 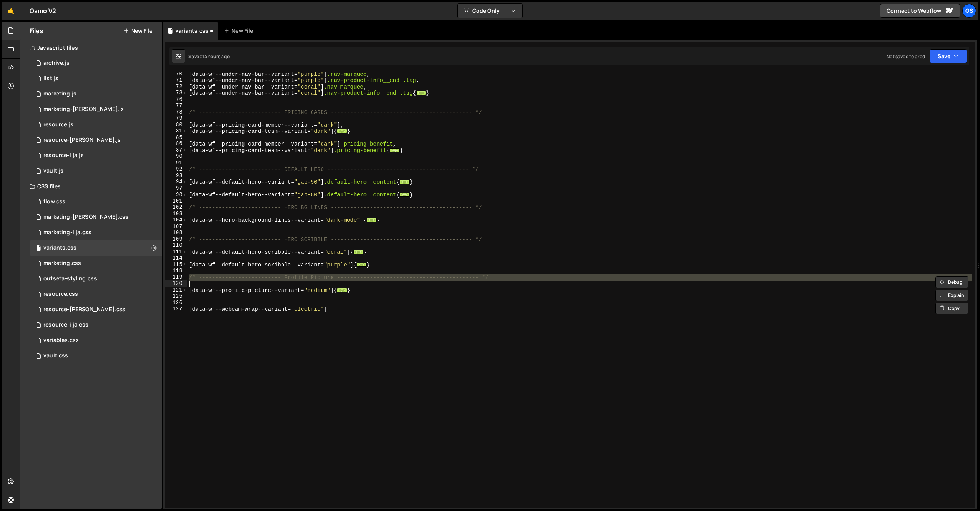 I want to click on div: vault.css, so click(x=56, y=356).